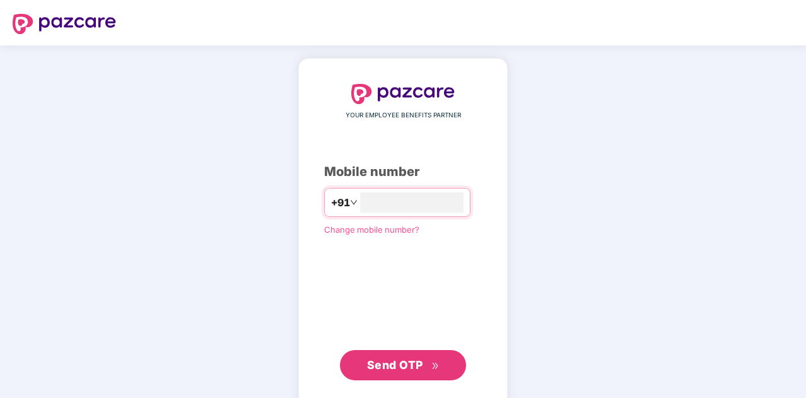 This screenshot has width=806, height=398. What do you see at coordinates (403, 365) in the screenshot?
I see `button: Send OTPdouble-right` at bounding box center [403, 365].